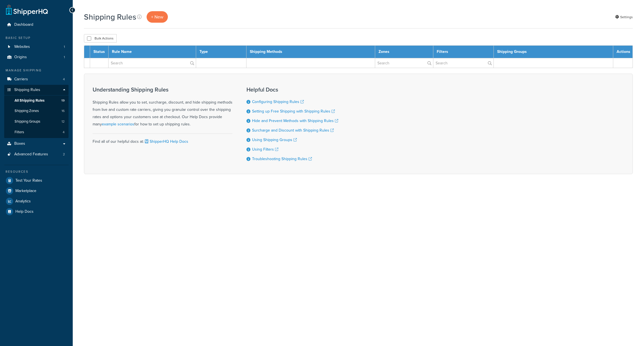 Image resolution: width=644 pixels, height=346 pixels. I want to click on h1: Shipping Rules, so click(110, 17).